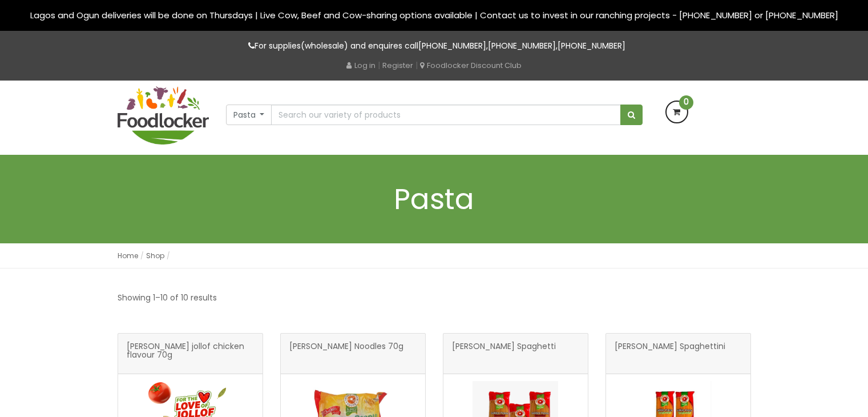  What do you see at coordinates (686, 102) in the screenshot?
I see `span: 0` at bounding box center [686, 102].